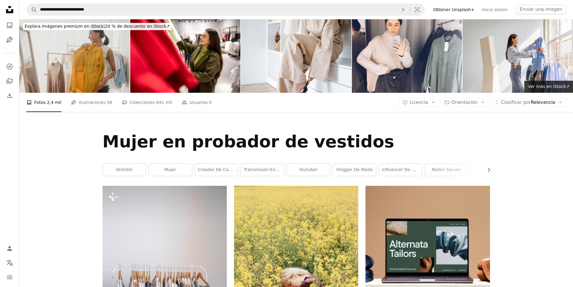  I want to click on span: Explora imágenes premium en iStock |, so click(65, 26).